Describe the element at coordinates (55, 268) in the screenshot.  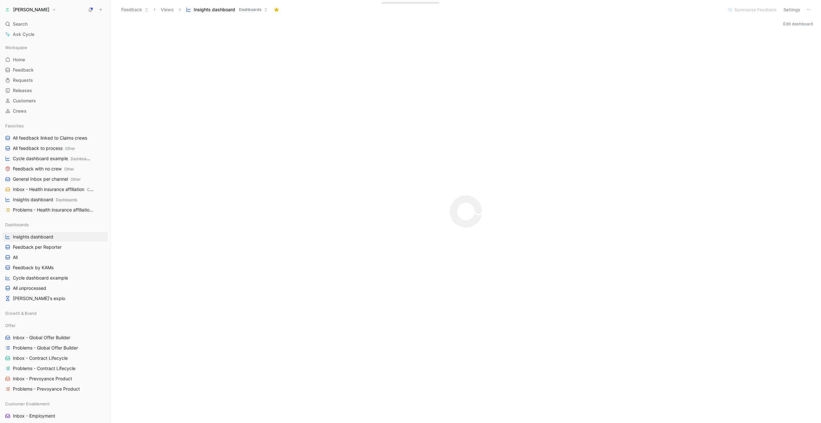
I see `a: Feedback by KAMs` at that location.